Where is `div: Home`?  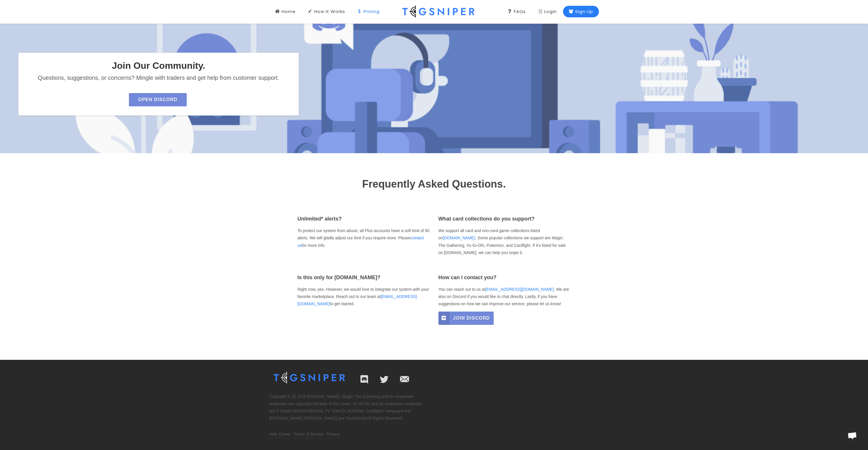 div: Home is located at coordinates (285, 11).